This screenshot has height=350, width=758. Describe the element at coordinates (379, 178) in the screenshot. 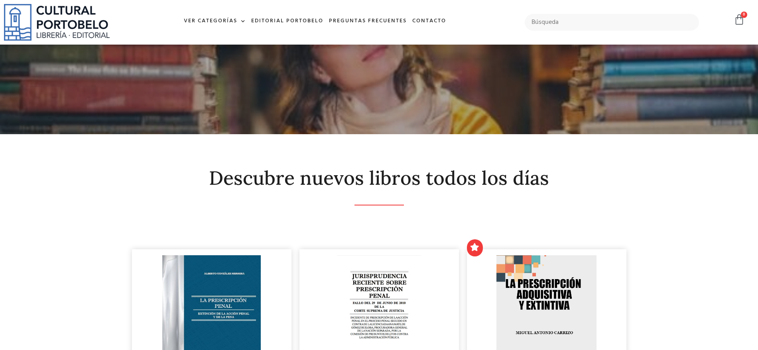

I see `h2: Descubre nuevos libros todos los días` at that location.